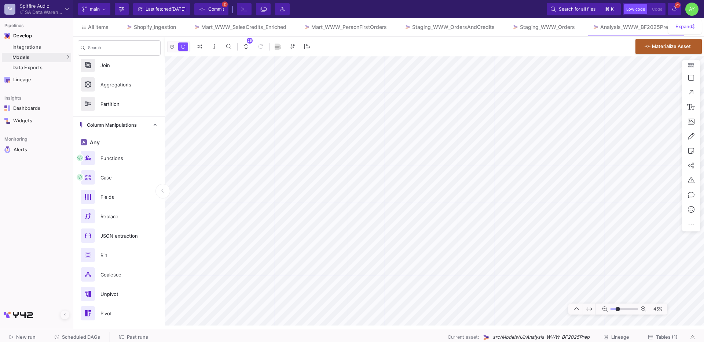 This screenshot has height=342, width=704. What do you see at coordinates (677, 5) in the screenshot?
I see `span: 25` at bounding box center [677, 5].